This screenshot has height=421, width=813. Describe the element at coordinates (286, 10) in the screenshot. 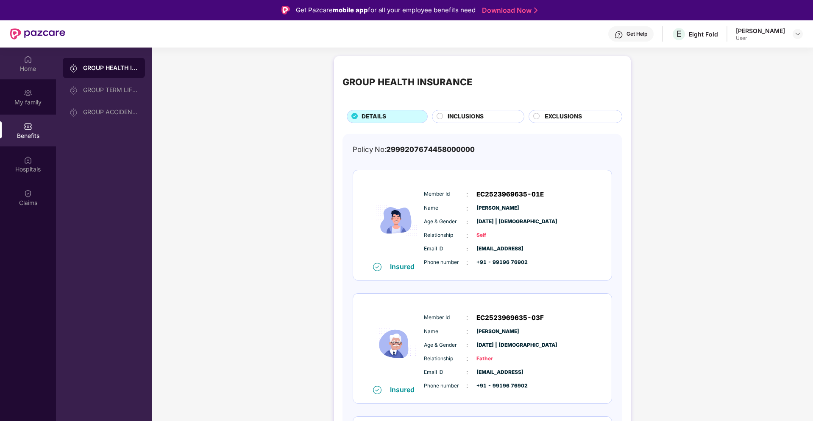

I see `img: Logo` at that location.